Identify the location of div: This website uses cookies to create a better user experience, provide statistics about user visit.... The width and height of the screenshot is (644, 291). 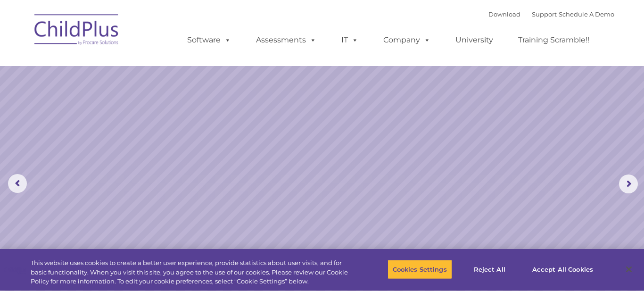
(192, 272).